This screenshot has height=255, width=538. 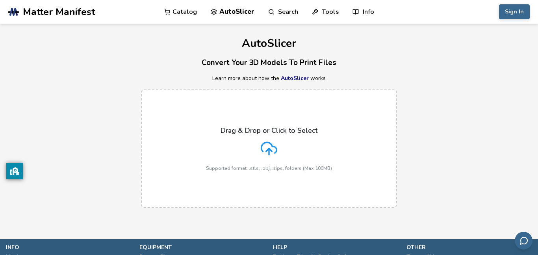 What do you see at coordinates (15, 171) in the screenshot?
I see `button: privacy banner` at bounding box center [15, 171].